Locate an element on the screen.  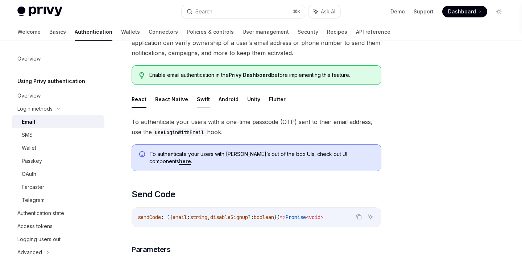
svg: Tip is located at coordinates (142, 75).